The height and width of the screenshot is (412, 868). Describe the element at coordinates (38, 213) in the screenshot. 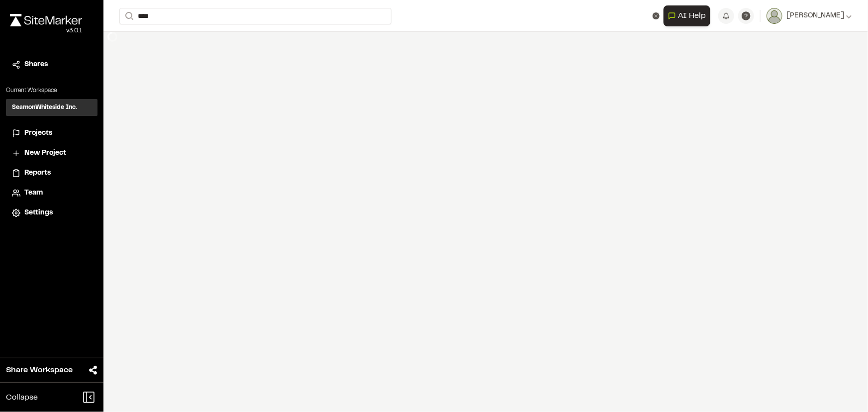

I see `span: Settings` at that location.